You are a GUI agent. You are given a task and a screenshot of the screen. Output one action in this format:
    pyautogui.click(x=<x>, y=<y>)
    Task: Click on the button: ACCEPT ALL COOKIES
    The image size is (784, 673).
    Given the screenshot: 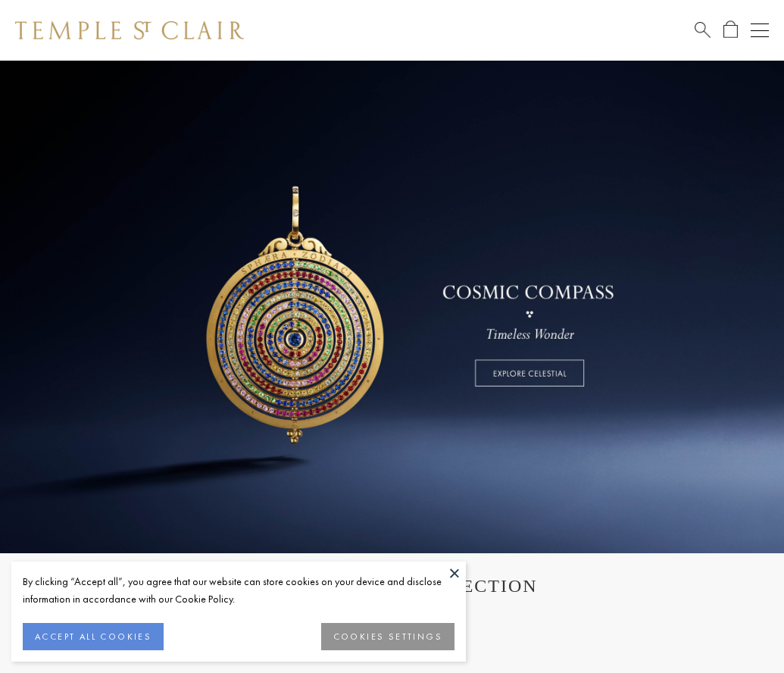 What is the action you would take?
    pyautogui.click(x=93, y=636)
    